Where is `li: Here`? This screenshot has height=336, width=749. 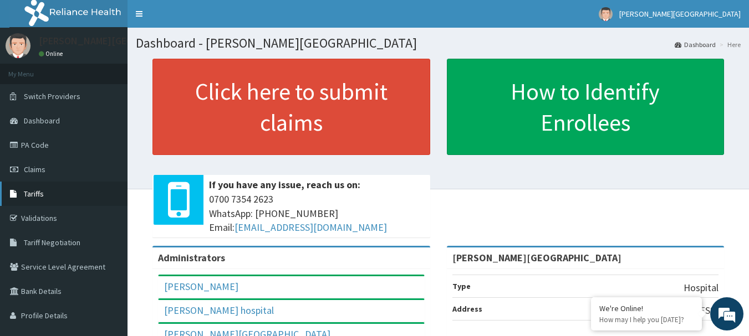 li: Here is located at coordinates (728, 44).